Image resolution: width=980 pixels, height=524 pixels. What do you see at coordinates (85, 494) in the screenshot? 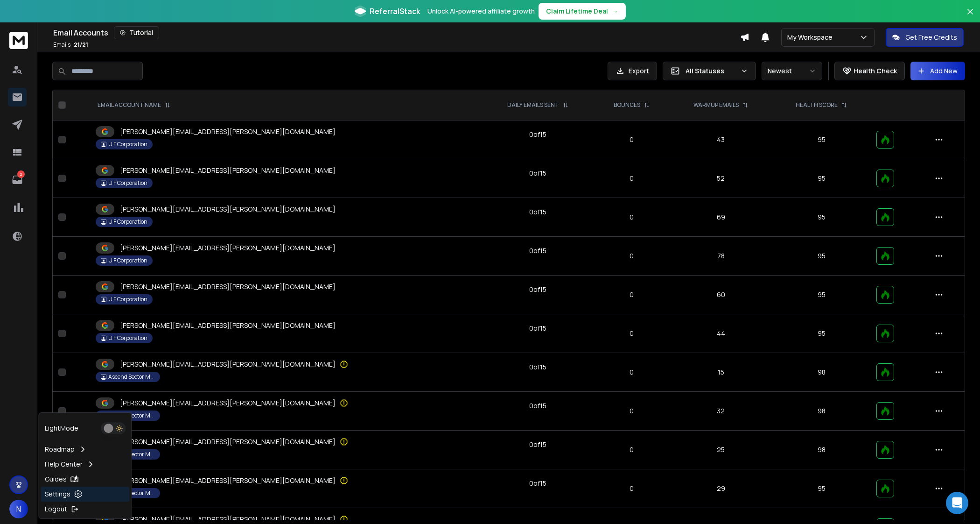
I see `a: Settings` at bounding box center [85, 494].